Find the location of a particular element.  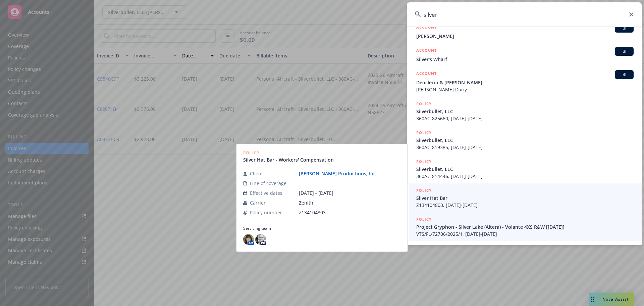

span: Silver's Wharf is located at coordinates (525, 59).